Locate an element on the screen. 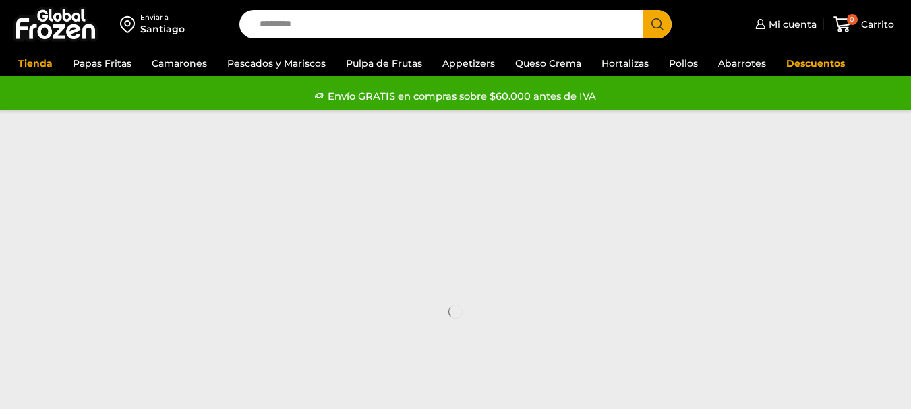  span: Mi cuenta is located at coordinates (791, 24).